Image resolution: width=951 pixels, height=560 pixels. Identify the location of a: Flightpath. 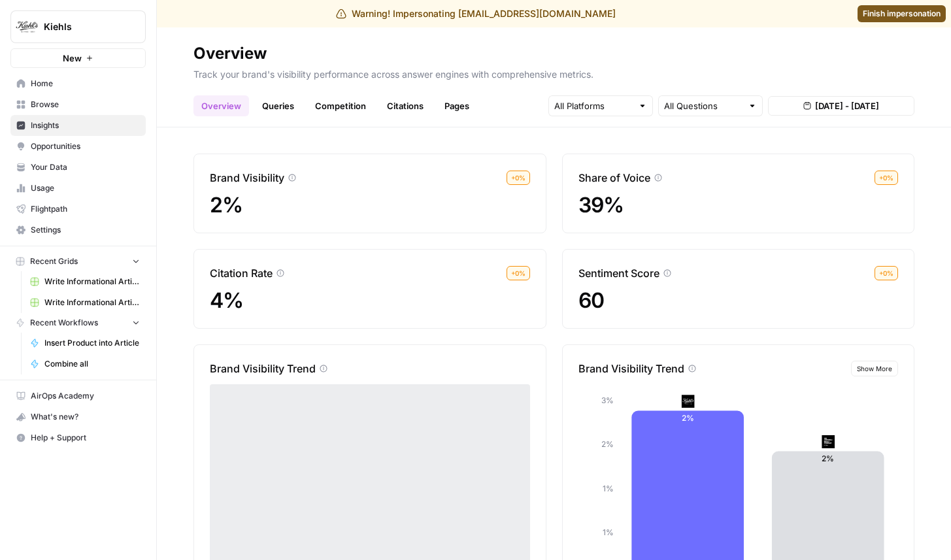
(78, 209).